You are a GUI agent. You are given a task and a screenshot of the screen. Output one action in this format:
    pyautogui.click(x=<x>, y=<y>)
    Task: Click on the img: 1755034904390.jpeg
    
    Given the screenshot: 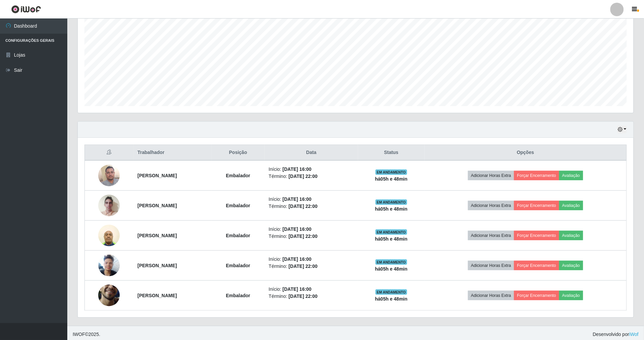 What is the action you would take?
    pyautogui.click(x=109, y=295)
    